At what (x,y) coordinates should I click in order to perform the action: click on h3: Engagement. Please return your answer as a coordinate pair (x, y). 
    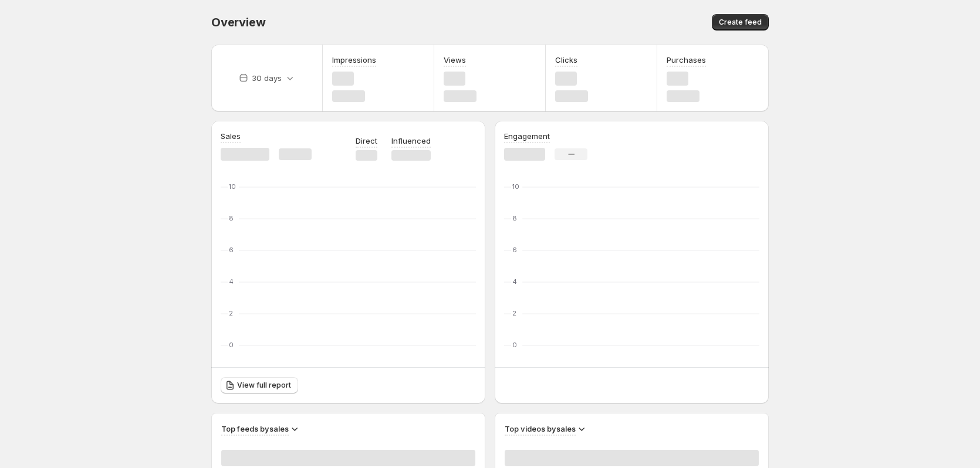
    Looking at the image, I should click on (527, 136).